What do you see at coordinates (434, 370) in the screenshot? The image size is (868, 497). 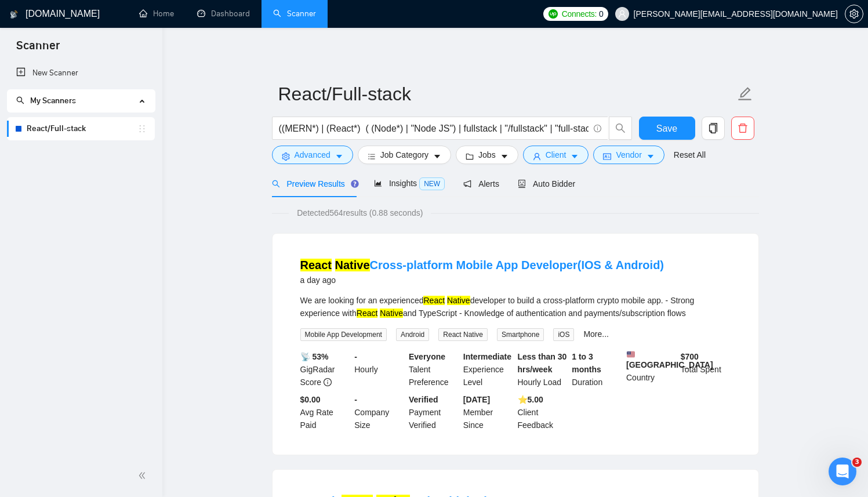 I see `div: Talent Preference` at bounding box center [434, 370].